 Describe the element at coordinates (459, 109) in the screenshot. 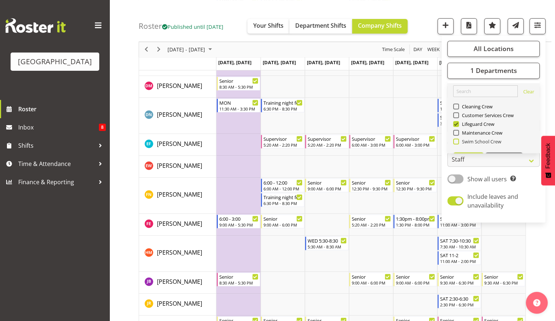

I see `div: 11:30 AM - 2:30 PM` at that location.